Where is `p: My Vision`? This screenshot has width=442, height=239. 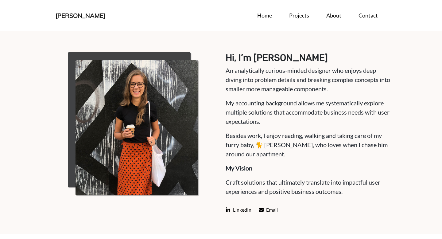
p: My Vision is located at coordinates (309, 168).